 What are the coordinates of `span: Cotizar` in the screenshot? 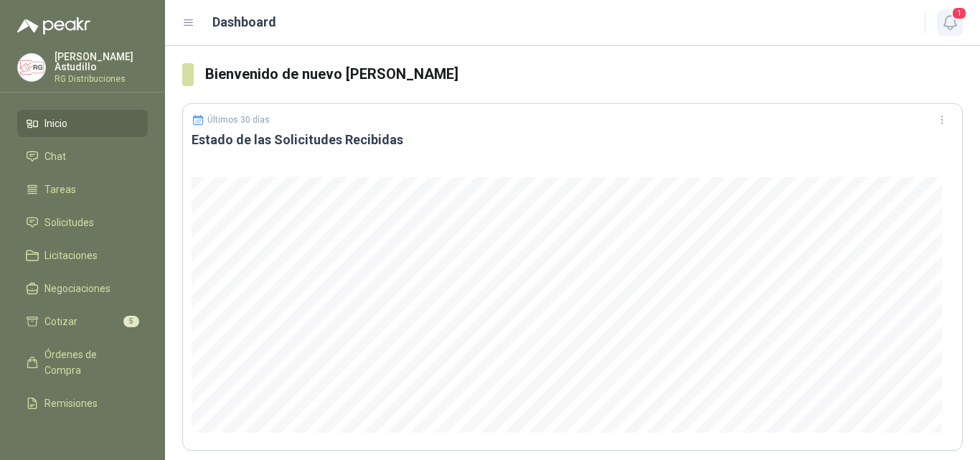 It's located at (61, 322).